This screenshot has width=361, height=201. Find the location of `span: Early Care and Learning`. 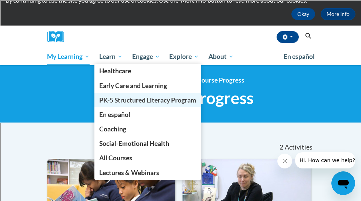

span: Early Care and Learning is located at coordinates (133, 86).